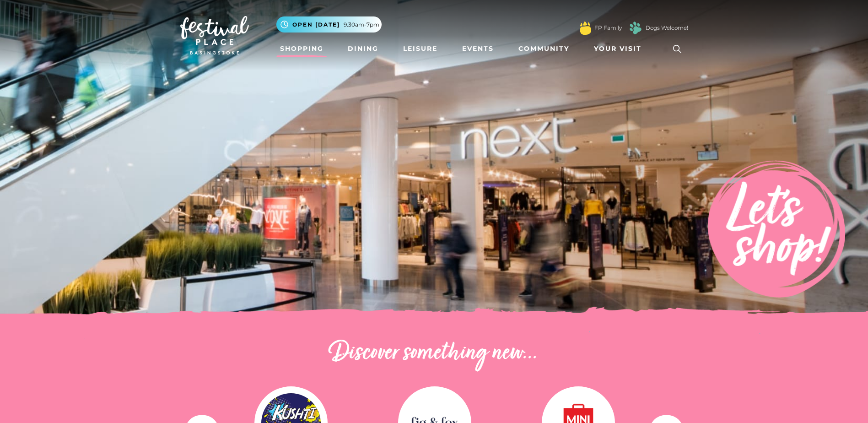 The width and height of the screenshot is (868, 423). I want to click on a: Dining, so click(363, 49).